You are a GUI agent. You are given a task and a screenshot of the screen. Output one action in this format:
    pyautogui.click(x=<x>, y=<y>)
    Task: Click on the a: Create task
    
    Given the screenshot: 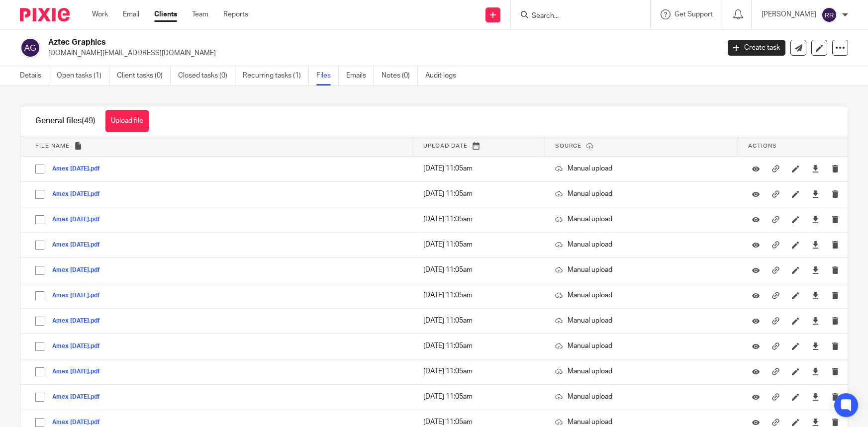 What is the action you would take?
    pyautogui.click(x=757, y=48)
    